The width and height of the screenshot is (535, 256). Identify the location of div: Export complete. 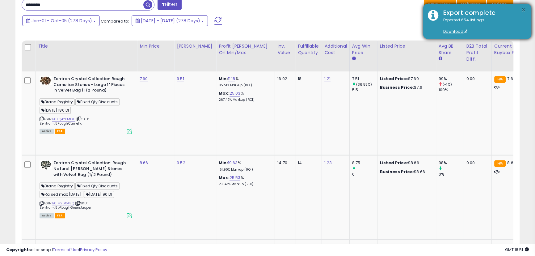
(482, 13).